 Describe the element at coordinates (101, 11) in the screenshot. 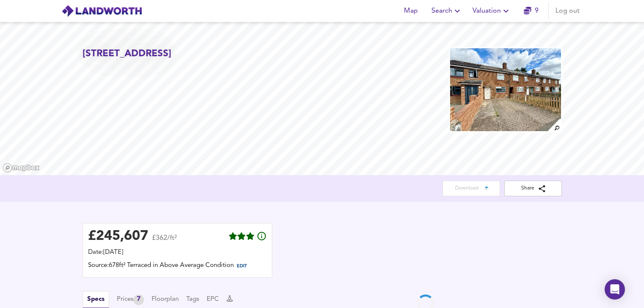

I see `img: logo` at that location.